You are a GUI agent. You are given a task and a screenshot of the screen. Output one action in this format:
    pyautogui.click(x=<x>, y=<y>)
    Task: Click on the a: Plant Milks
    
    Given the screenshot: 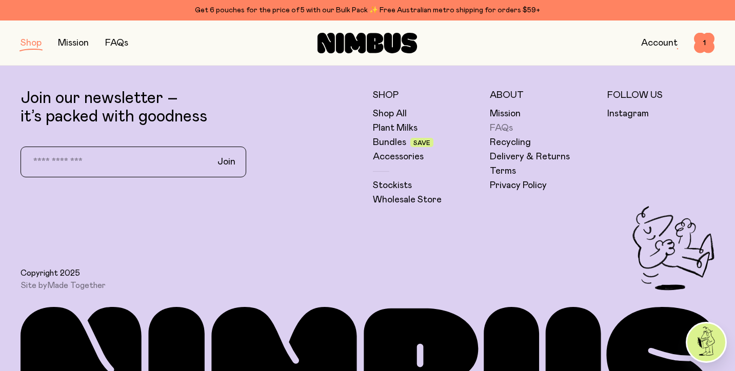 What is the action you would take?
    pyautogui.click(x=395, y=128)
    